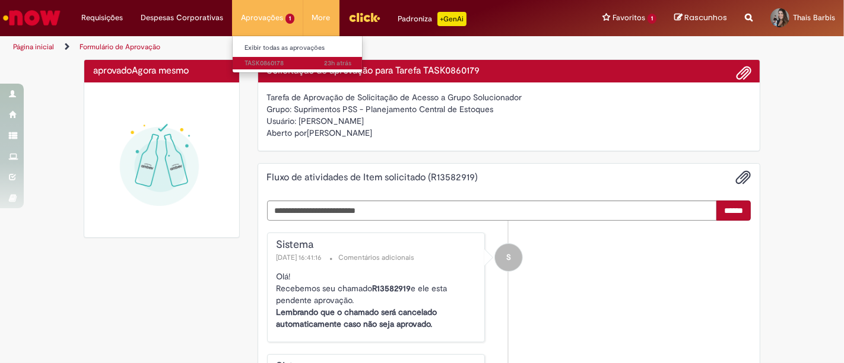 The width and height of the screenshot is (844, 363). I want to click on button: Adicionar anexos, so click(743, 178).